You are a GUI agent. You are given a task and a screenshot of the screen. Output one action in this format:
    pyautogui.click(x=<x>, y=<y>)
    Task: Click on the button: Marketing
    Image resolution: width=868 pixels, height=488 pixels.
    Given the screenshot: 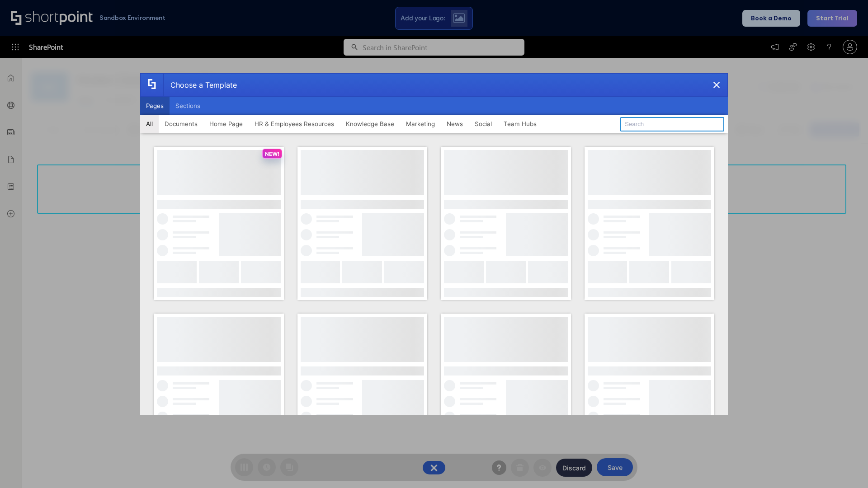 What is the action you would take?
    pyautogui.click(x=420, y=124)
    